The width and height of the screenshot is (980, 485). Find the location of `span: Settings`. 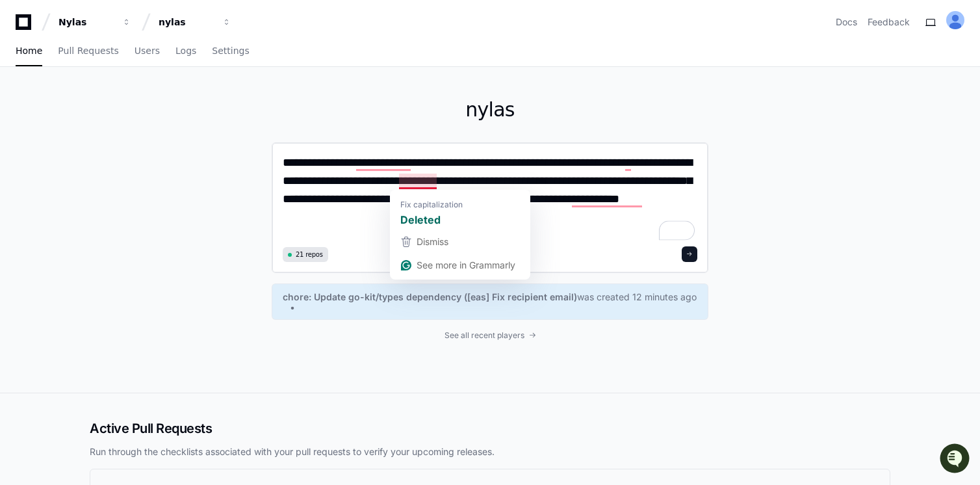

span: Settings is located at coordinates (230, 51).